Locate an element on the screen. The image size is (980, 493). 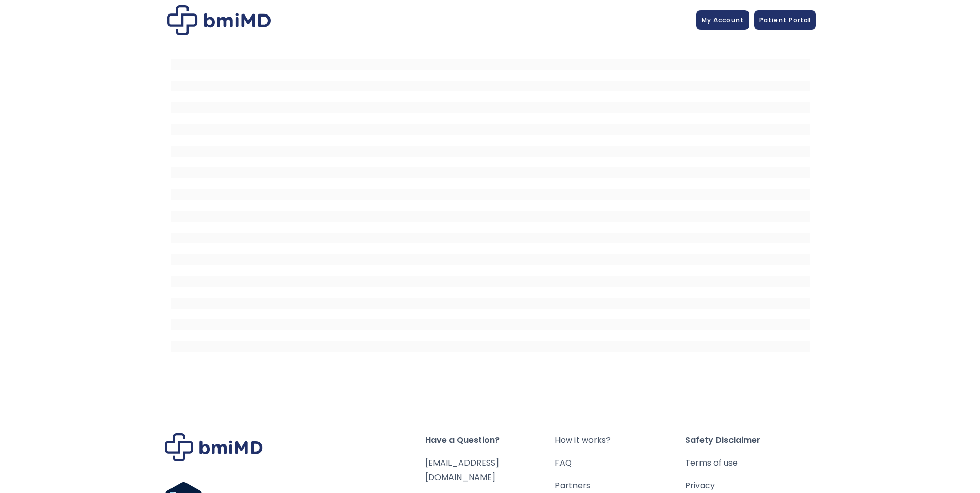
a: FAQ is located at coordinates (620, 463).